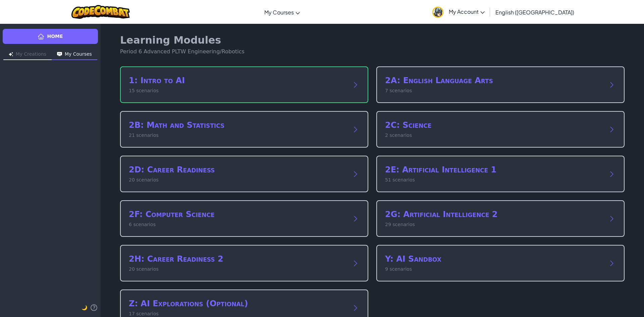 The image size is (644, 317). Describe the element at coordinates (438, 12) in the screenshot. I see `img: avatar` at that location.